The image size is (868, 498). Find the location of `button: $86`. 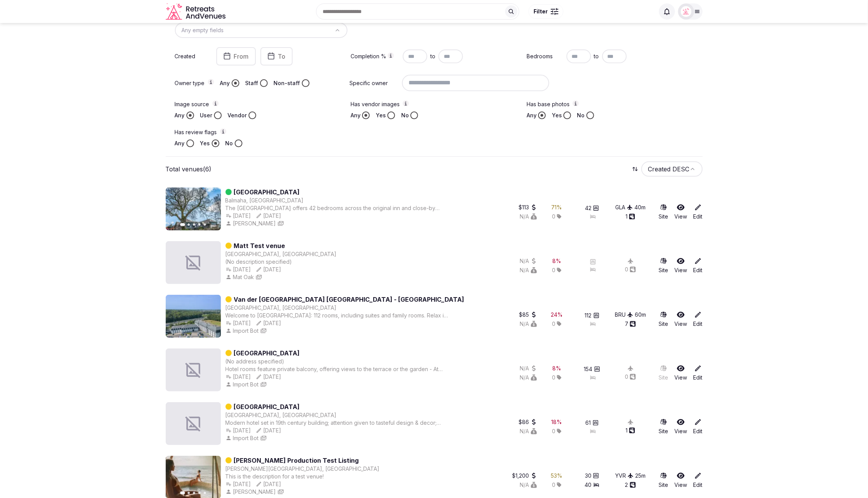

button: $86 is located at coordinates (528, 422).